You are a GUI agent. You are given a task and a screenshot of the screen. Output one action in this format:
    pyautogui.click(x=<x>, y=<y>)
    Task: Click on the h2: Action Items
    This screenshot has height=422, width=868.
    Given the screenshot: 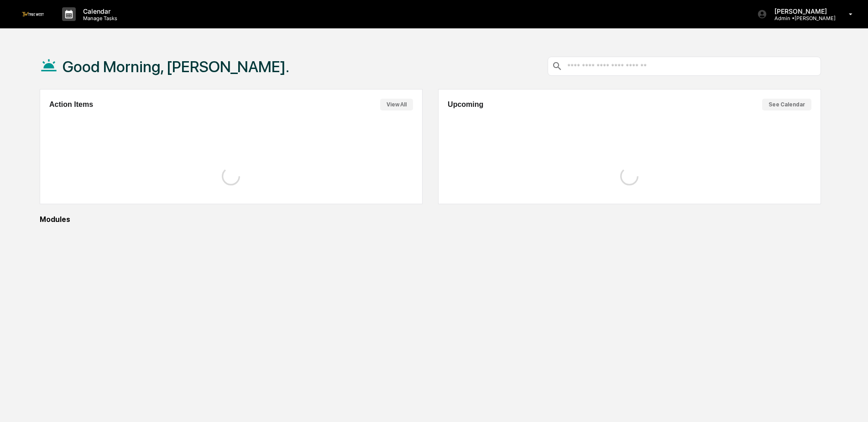 What is the action you would take?
    pyautogui.click(x=71, y=105)
    